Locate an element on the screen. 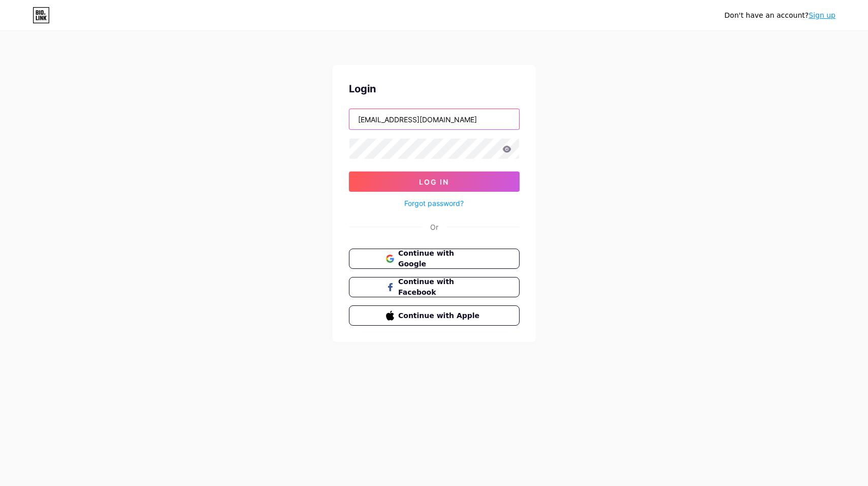 The image size is (868, 486). button: Log In is located at coordinates (434, 182).